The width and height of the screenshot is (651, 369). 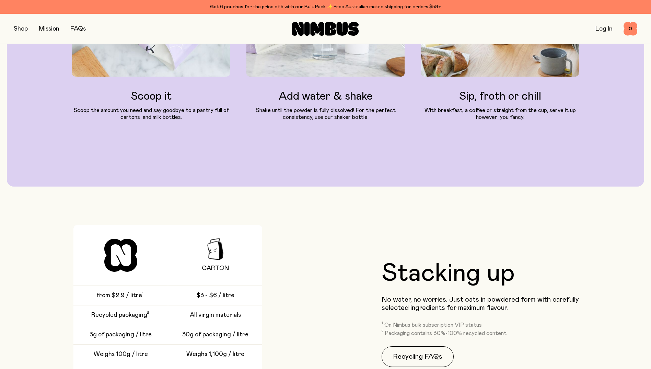 I want to click on span: All virgin materials, so click(x=215, y=315).